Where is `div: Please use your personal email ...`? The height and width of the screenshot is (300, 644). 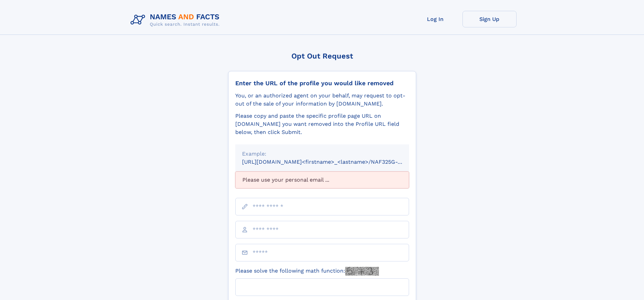
div: Please use your personal email ... is located at coordinates (323, 180).